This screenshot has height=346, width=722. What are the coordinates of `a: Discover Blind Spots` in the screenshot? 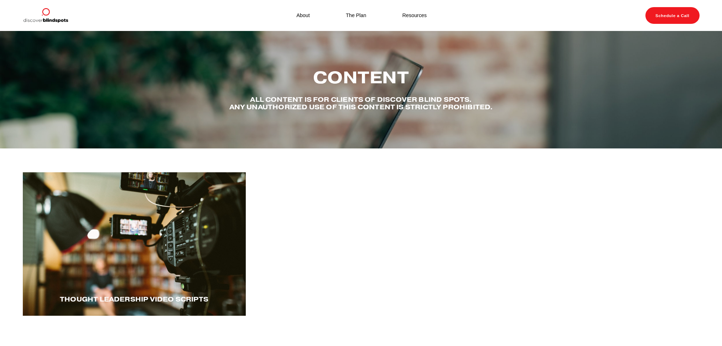 It's located at (46, 16).